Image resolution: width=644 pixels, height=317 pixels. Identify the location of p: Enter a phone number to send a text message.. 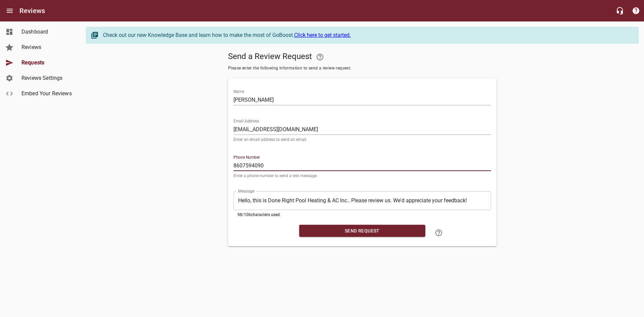
(362, 176).